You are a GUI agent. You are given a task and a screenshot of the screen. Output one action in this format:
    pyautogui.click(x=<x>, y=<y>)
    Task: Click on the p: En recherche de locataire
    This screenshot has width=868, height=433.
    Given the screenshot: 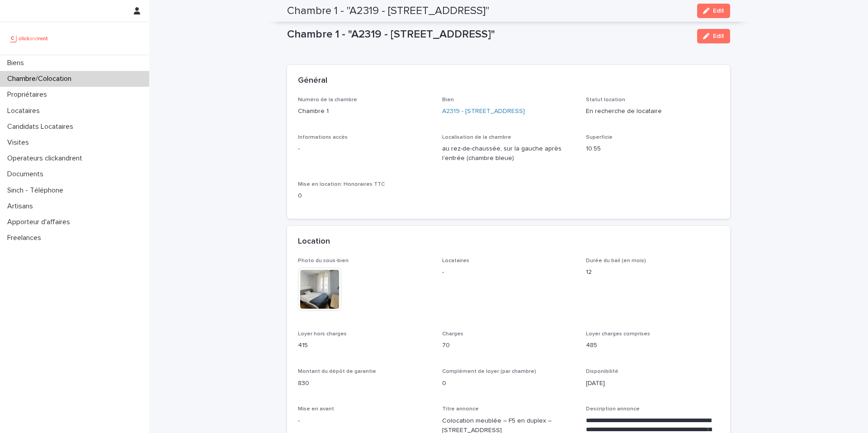 What is the action you would take?
    pyautogui.click(x=653, y=111)
    